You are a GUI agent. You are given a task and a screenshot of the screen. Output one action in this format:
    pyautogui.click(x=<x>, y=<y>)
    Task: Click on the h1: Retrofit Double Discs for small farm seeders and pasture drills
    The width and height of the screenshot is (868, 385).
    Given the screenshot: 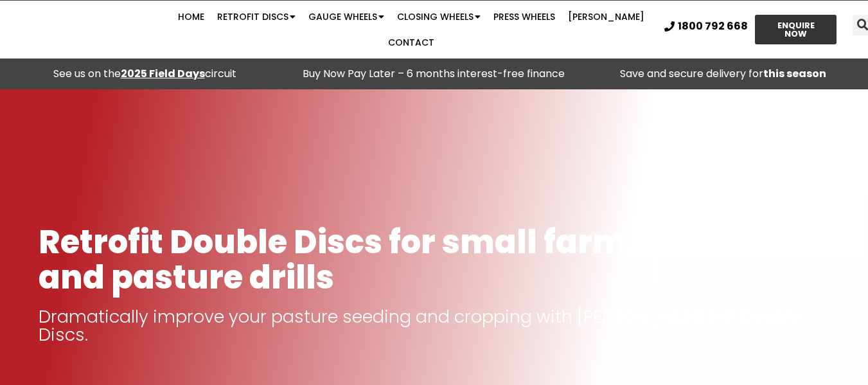 What is the action you would take?
    pyautogui.click(x=434, y=260)
    